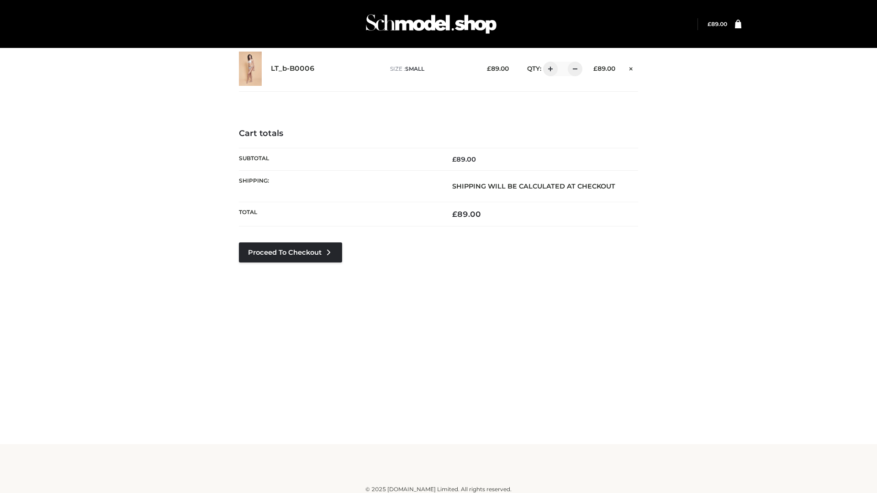 Image resolution: width=877 pixels, height=493 pixels. I want to click on span: SMALL, so click(415, 69).